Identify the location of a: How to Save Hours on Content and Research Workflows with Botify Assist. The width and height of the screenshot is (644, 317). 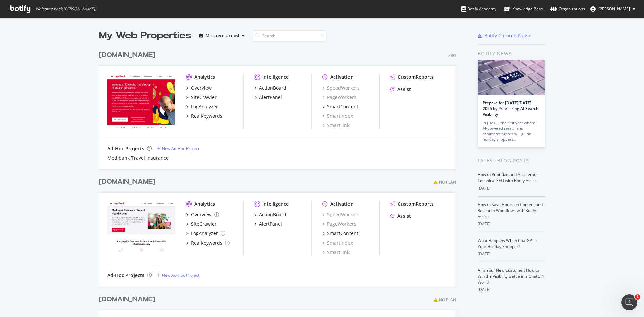
(510, 210).